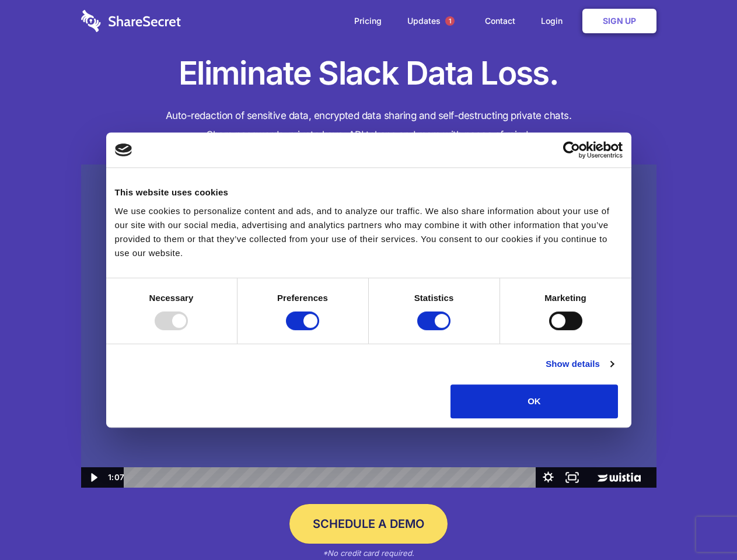 Image resolution: width=737 pixels, height=560 pixels. What do you see at coordinates (369, 326) in the screenshot?
I see `img: Sharesecret` at bounding box center [369, 326].